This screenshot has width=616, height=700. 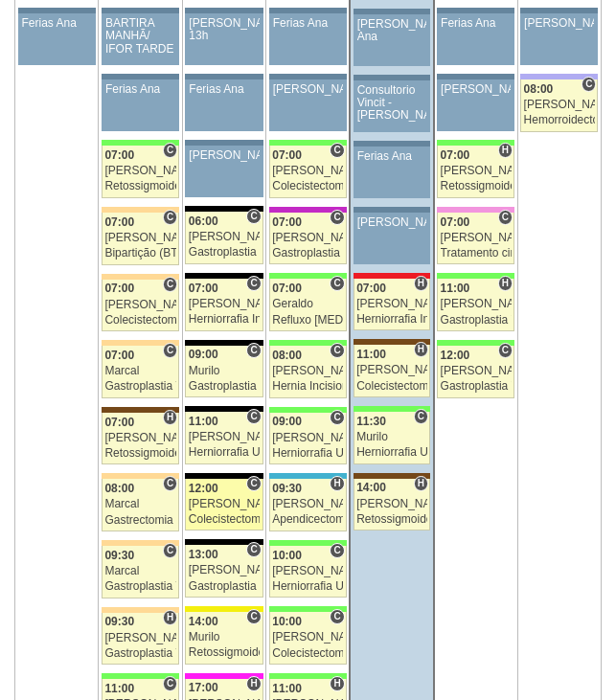 What do you see at coordinates (391, 386) in the screenshot?
I see `div: Colecistectomia com Colangiografia VL` at bounding box center [391, 386].